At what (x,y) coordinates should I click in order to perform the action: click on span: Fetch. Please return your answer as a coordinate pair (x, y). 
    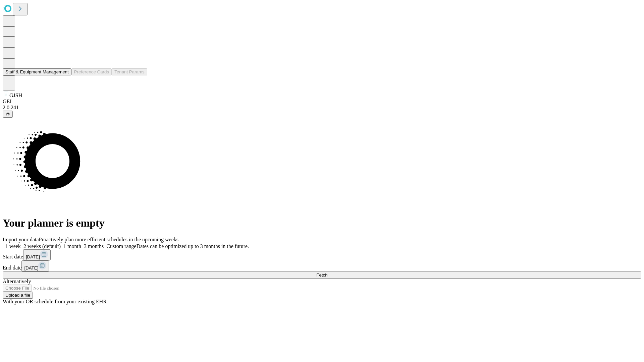
    Looking at the image, I should click on (322, 275).